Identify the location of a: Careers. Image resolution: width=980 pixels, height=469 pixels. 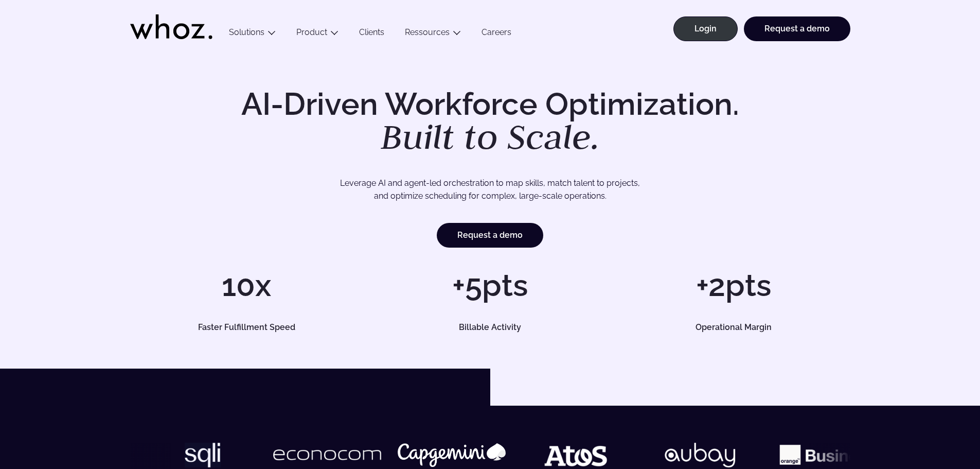
(497, 34).